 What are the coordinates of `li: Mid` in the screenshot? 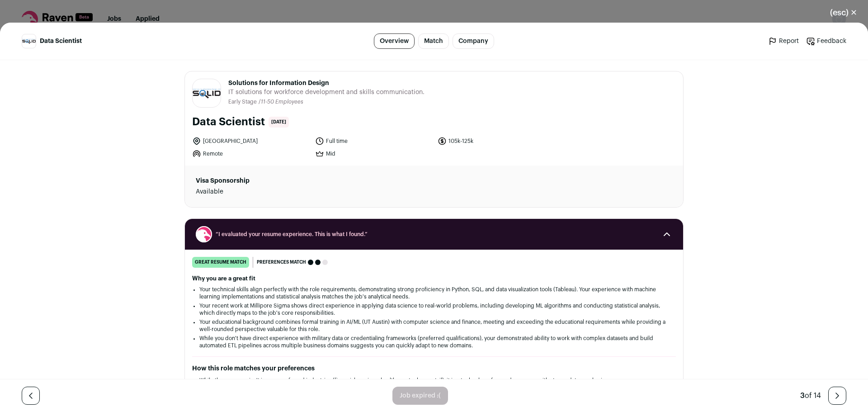 It's located at (374, 153).